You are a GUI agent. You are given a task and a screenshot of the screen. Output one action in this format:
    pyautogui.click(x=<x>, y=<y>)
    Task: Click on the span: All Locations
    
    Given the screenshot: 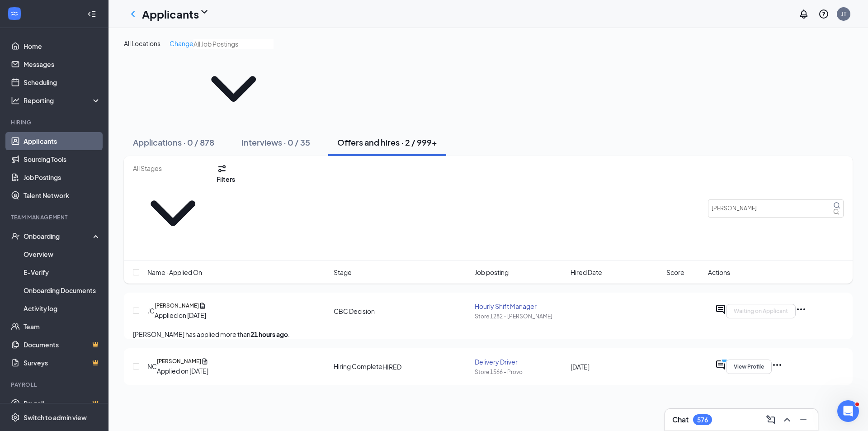 What is the action you would take?
    pyautogui.click(x=142, y=43)
    